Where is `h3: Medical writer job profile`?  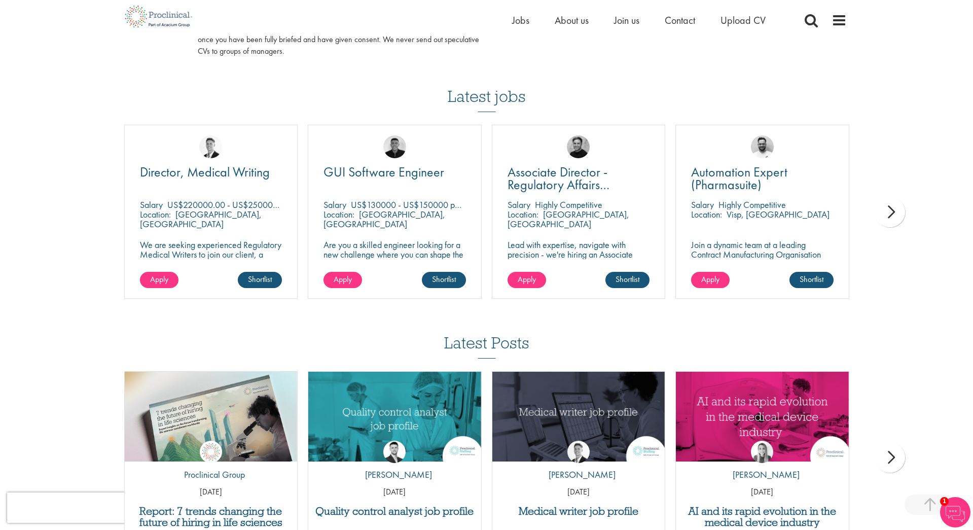 h3: Medical writer job profile is located at coordinates (579, 511).